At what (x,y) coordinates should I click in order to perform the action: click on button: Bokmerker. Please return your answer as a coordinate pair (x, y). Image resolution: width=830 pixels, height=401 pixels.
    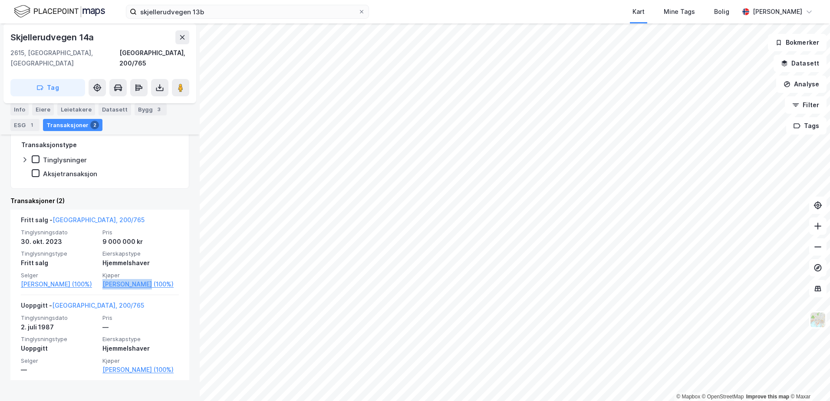
    Looking at the image, I should click on (797, 43).